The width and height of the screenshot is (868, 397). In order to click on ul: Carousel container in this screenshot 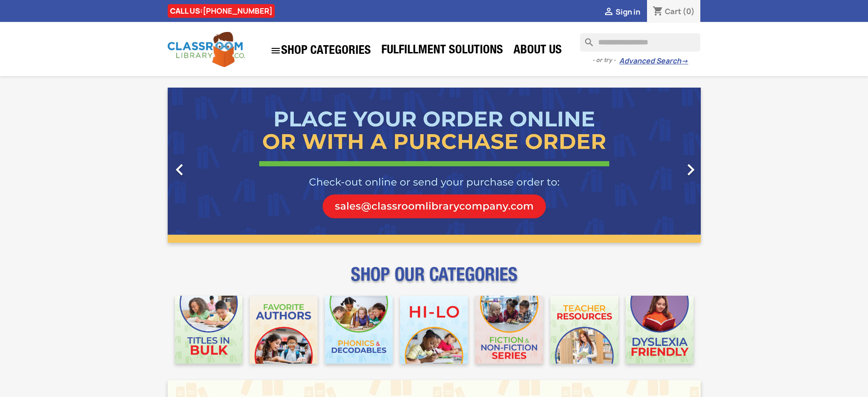, I will do `click(434, 165)`.